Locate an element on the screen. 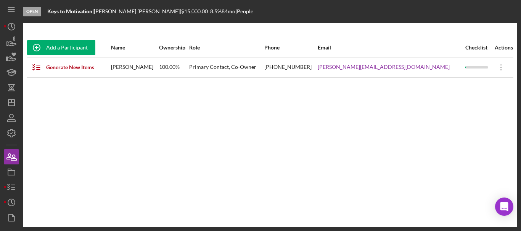 The image size is (521, 231). button: Generate New Items is located at coordinates (64, 67).